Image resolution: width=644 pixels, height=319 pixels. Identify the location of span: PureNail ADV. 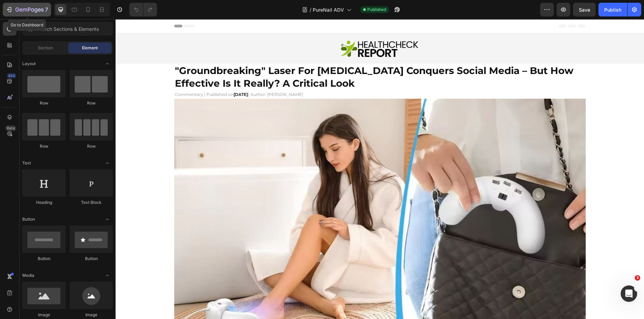
(328, 10).